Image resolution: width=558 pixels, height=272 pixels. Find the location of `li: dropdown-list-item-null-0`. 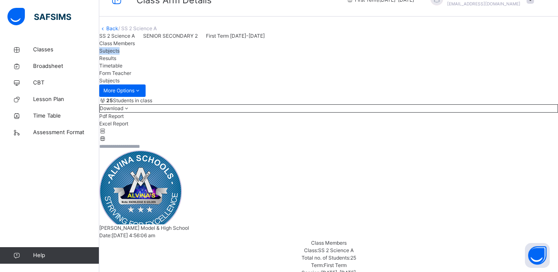

li: dropdown-list-item-null-0 is located at coordinates (328, 116).